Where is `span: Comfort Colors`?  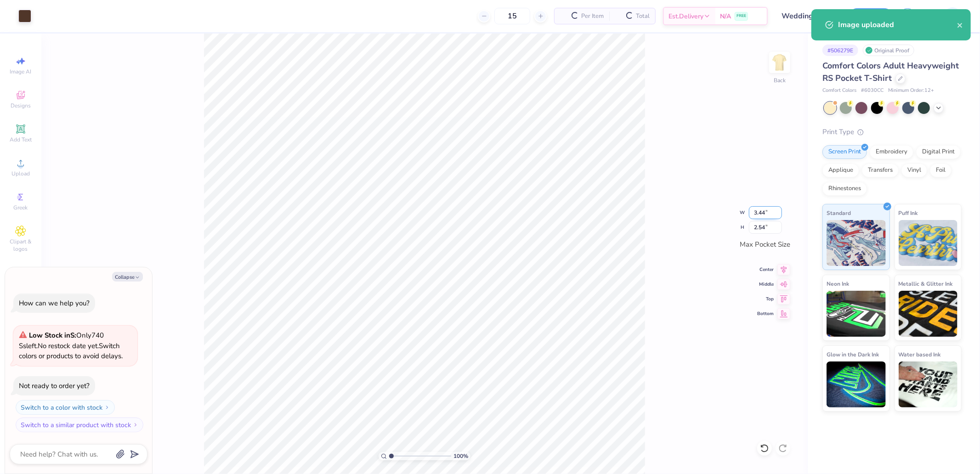 span: Comfort Colors is located at coordinates (839, 90).